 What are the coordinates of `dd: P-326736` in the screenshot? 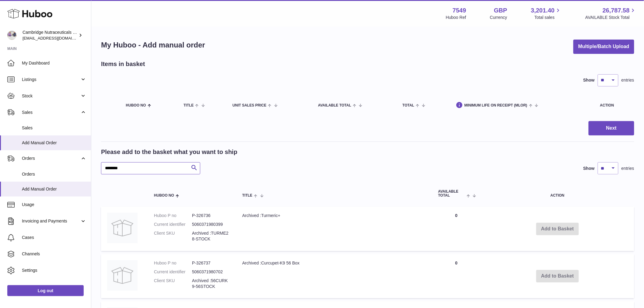 It's located at (211, 216).